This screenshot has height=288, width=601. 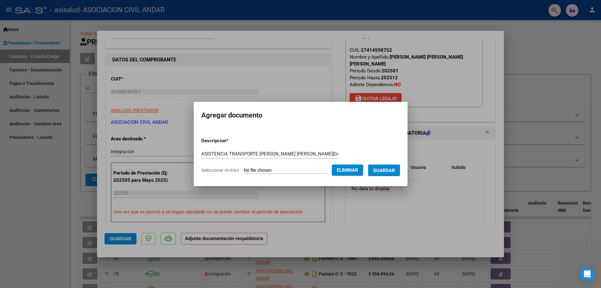 I want to click on div: Open Intercom Messenger, so click(x=587, y=274).